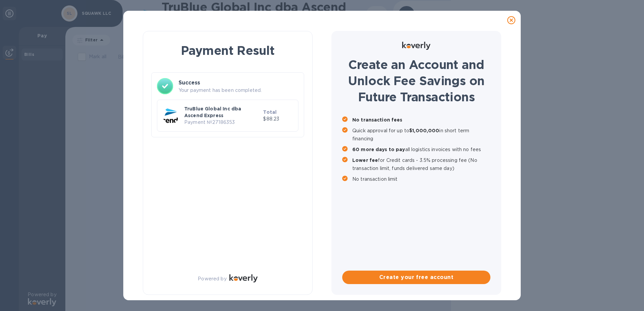 The height and width of the screenshot is (311, 644). I want to click on b: 60 more days to pay, so click(379, 150).